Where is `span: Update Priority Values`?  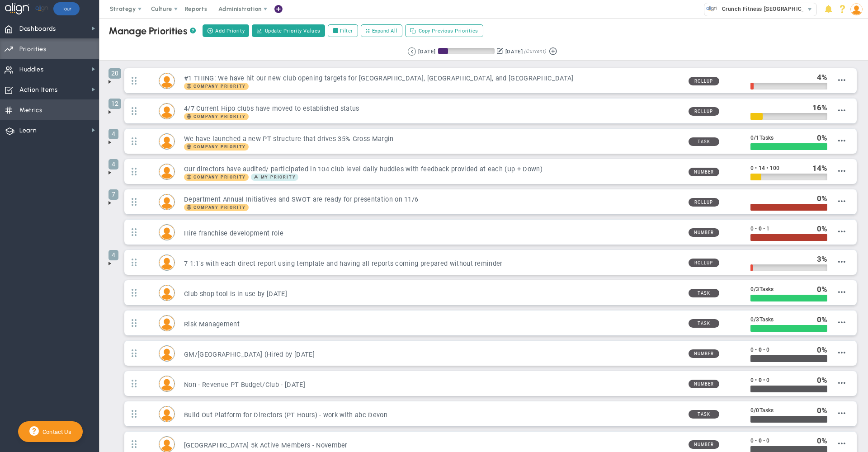 span: Update Priority Values is located at coordinates (292, 31).